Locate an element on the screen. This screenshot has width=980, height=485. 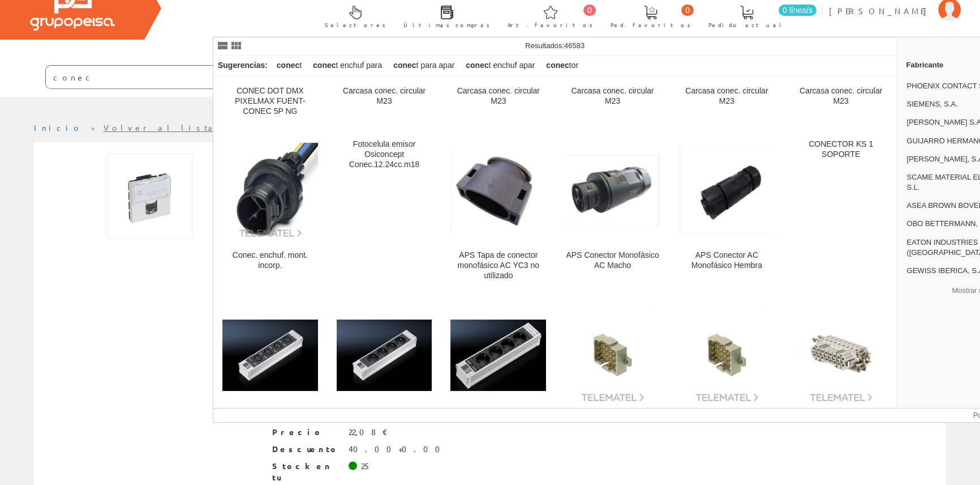
img: CONEC. RSV 1.6 LSF12 GR 3.2 AU is located at coordinates (612, 355).